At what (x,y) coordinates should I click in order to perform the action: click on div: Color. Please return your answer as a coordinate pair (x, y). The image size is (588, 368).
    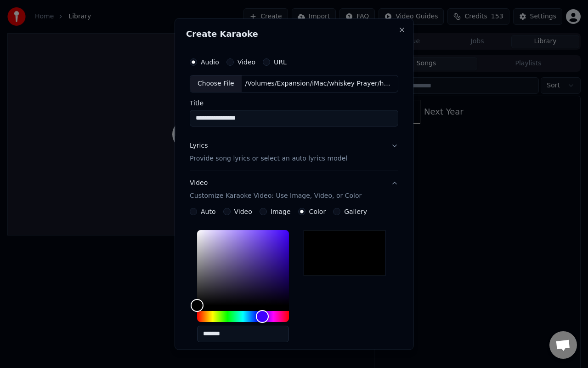
    Looking at the image, I should click on (243, 267).